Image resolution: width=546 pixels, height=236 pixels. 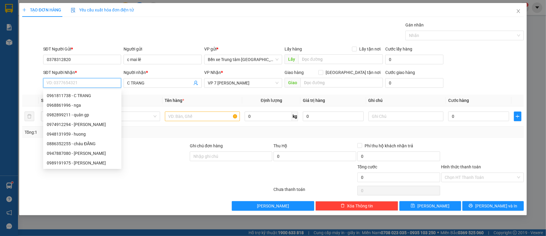 What do you see at coordinates (368, 167) in the screenshot?
I see `span: Tổng cước` at bounding box center [368, 167].